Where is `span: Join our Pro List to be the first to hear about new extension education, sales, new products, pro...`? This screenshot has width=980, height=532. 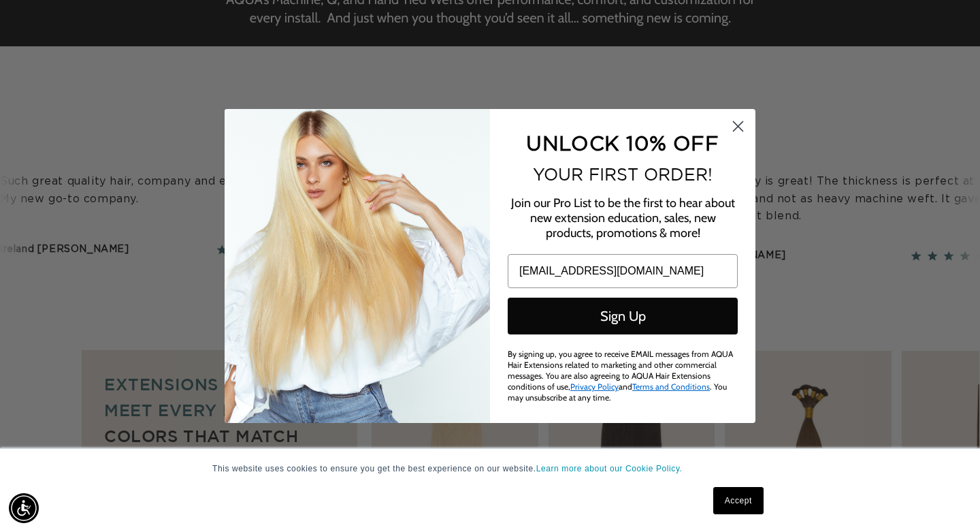 span: Join our Pro List to be the first to hear about new extension education, sales, new products, pro... is located at coordinates (622, 218).